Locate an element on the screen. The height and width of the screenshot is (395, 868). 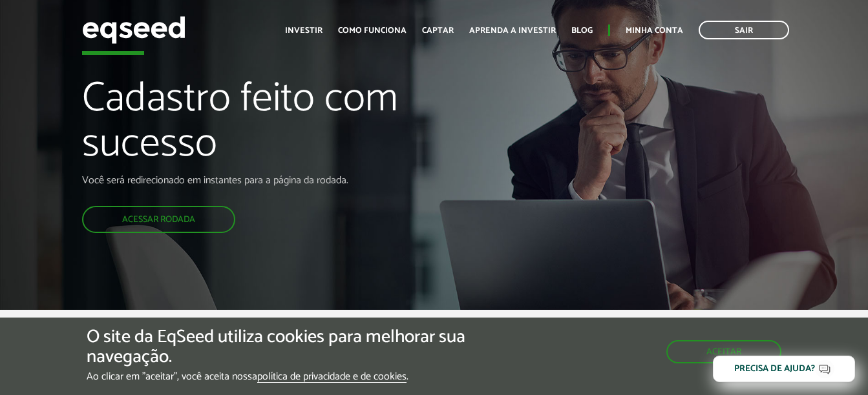
p: Você será redirecionado em instantes para a página da rodada. is located at coordinates (290, 180).